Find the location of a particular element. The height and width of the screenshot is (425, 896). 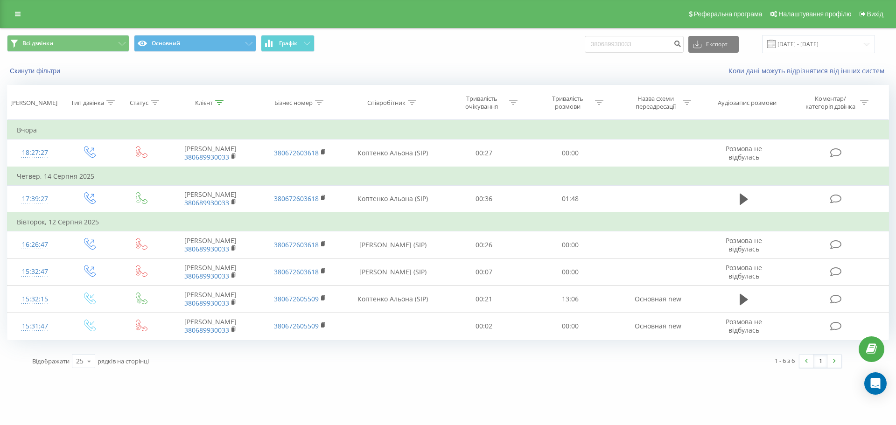

button: Графік is located at coordinates (288, 43).